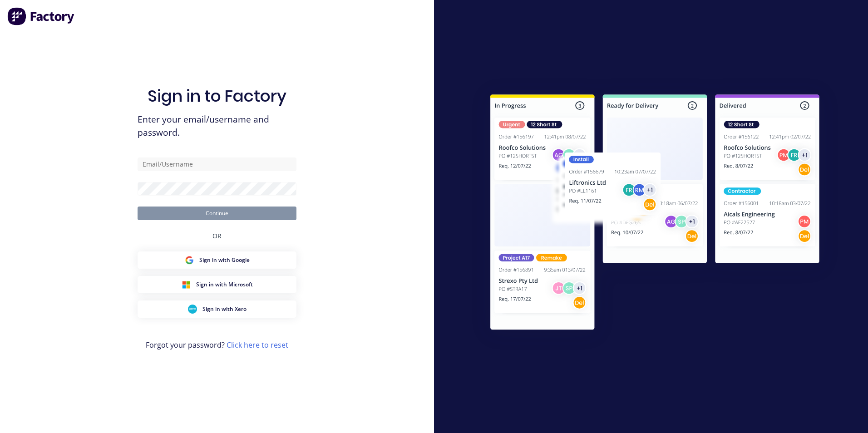  What do you see at coordinates (224, 285) in the screenshot?
I see `span: Sign in with Microsoft` at bounding box center [224, 285].